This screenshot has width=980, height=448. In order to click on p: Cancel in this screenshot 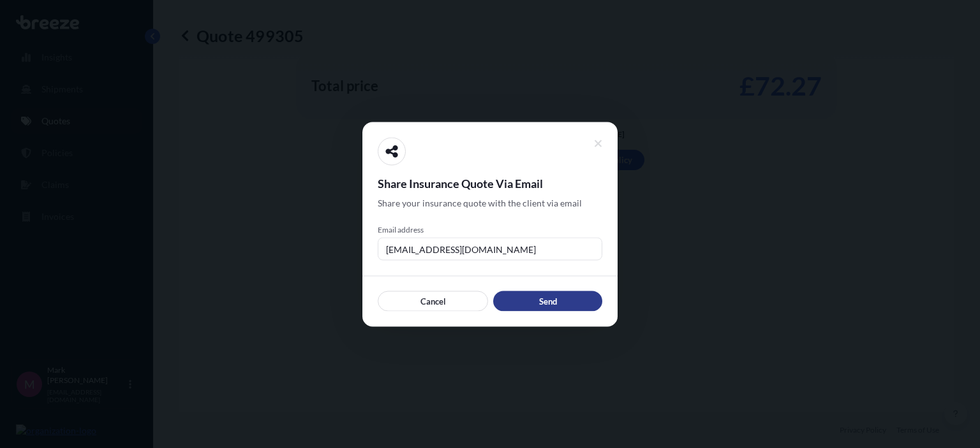, I will do `click(433, 301)`.